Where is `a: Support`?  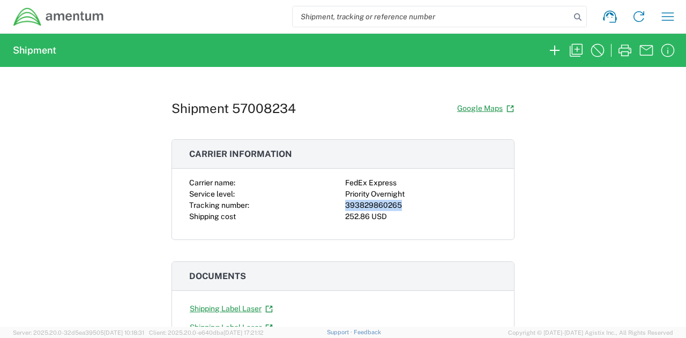
a: Support is located at coordinates (340, 332).